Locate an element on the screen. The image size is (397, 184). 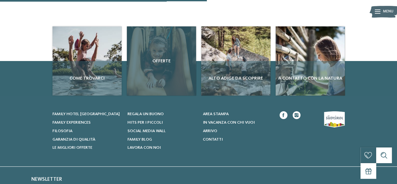
span: Family experiences is located at coordinates (71, 122).